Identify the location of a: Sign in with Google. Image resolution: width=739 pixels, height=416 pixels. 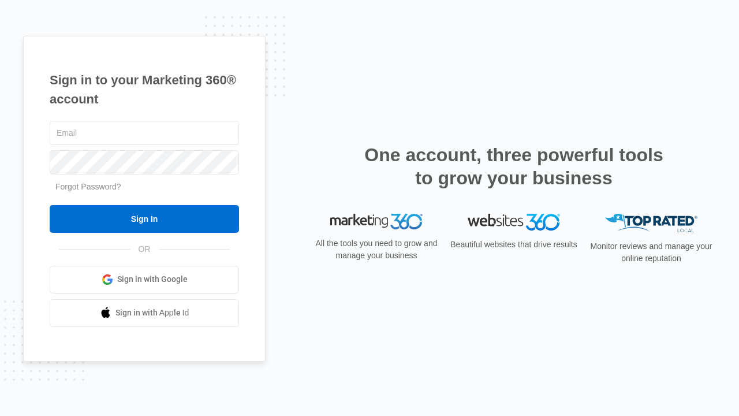
(144, 279).